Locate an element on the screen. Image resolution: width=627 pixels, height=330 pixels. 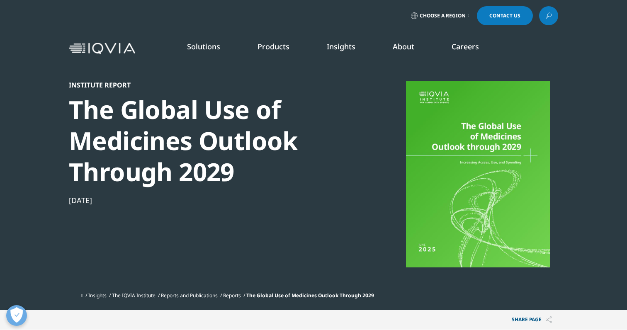
span: Contact Us is located at coordinates (505, 16).